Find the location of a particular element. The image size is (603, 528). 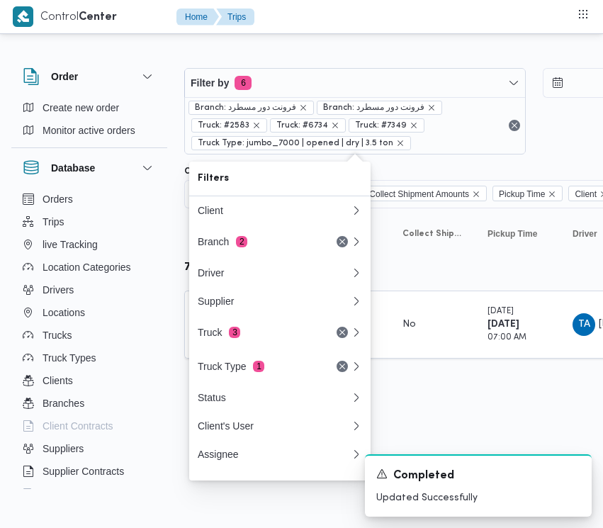

div: Branch is located at coordinates (257, 242).